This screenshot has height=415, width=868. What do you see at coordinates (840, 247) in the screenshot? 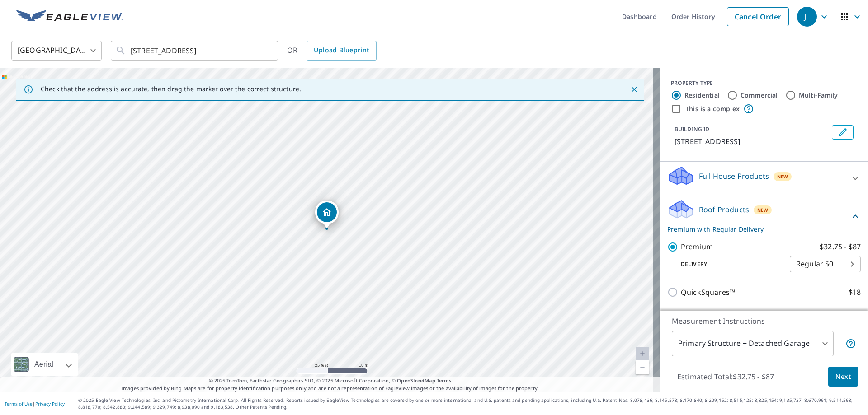
I see `p: $32.75 - $87` at bounding box center [840, 247].